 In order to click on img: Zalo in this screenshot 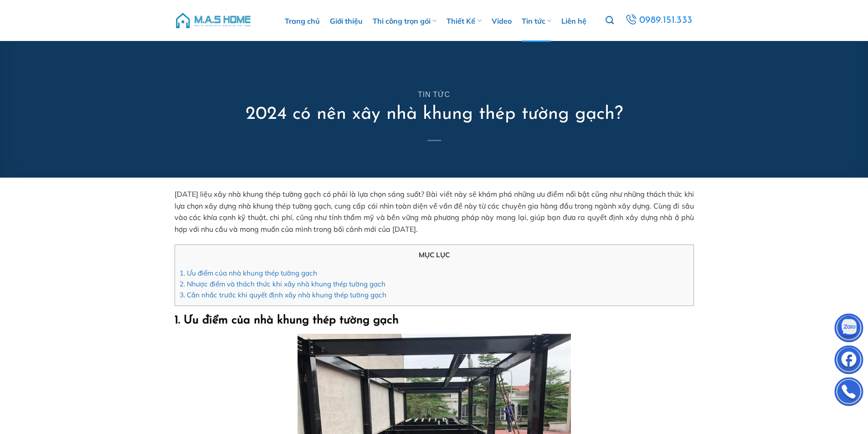, I will do `click(849, 329)`.